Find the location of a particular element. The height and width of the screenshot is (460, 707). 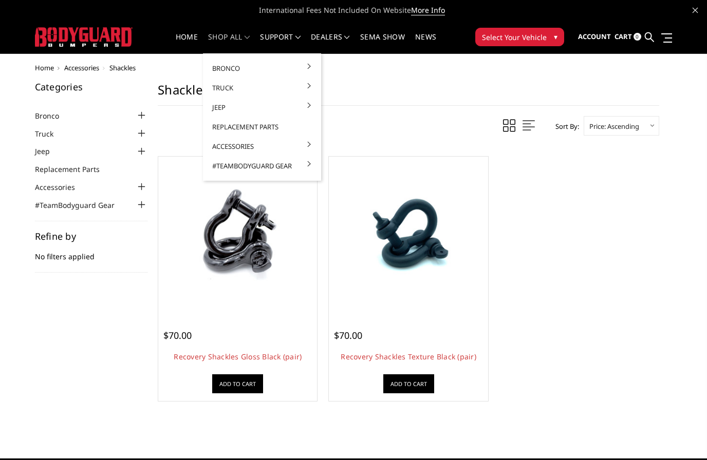

a: More Info is located at coordinates (428, 10).